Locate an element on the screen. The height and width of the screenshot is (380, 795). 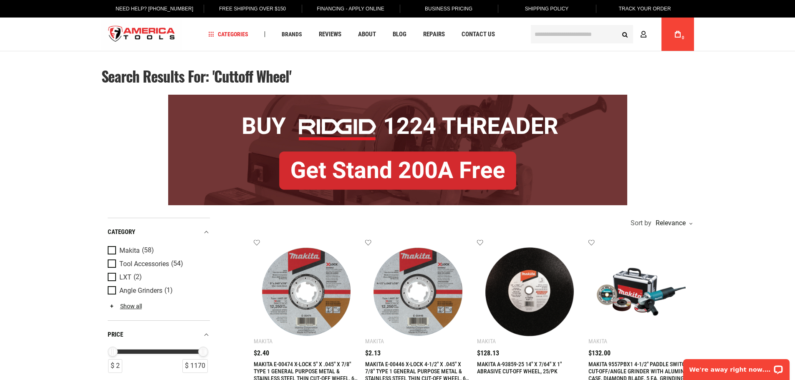
a: Tool Accessories (54) is located at coordinates (158, 264).